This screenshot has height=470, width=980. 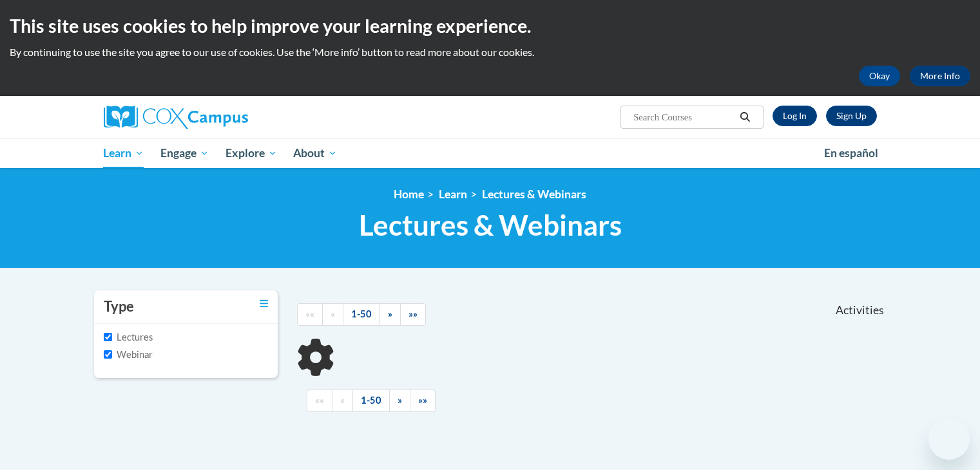 What do you see at coordinates (315, 153) in the screenshot?
I see `a: About` at bounding box center [315, 153].